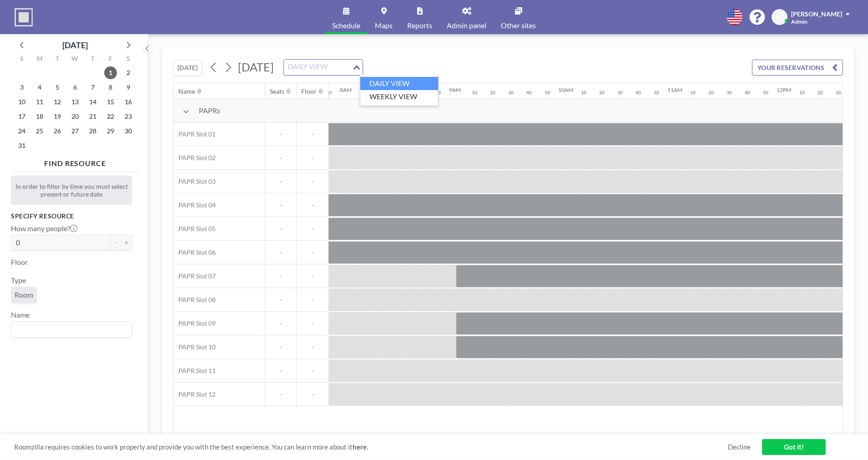  What do you see at coordinates (129, 72) in the screenshot?
I see `span: Saturday, August 2, 2025` at bounding box center [129, 72].